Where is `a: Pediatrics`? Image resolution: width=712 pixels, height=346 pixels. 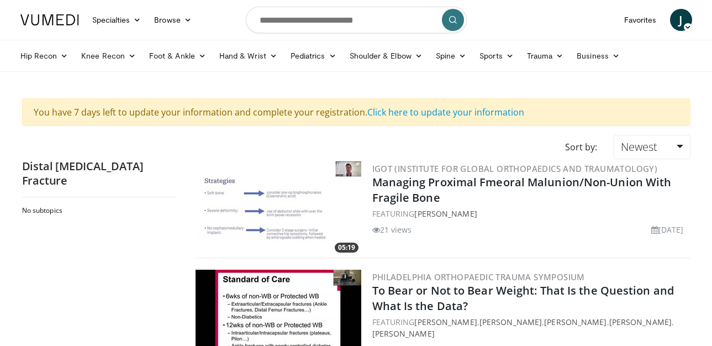
a: Pediatrics is located at coordinates (313, 56).